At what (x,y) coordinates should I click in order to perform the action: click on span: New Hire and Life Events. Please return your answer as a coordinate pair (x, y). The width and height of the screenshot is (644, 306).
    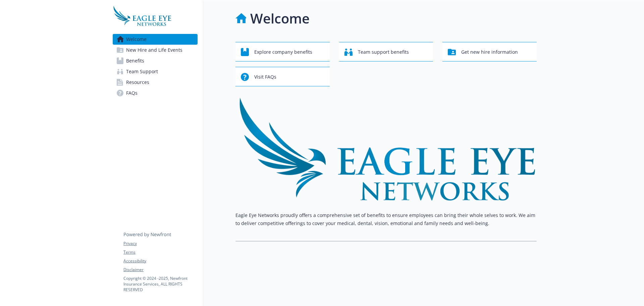
    Looking at the image, I should click on (154, 50).